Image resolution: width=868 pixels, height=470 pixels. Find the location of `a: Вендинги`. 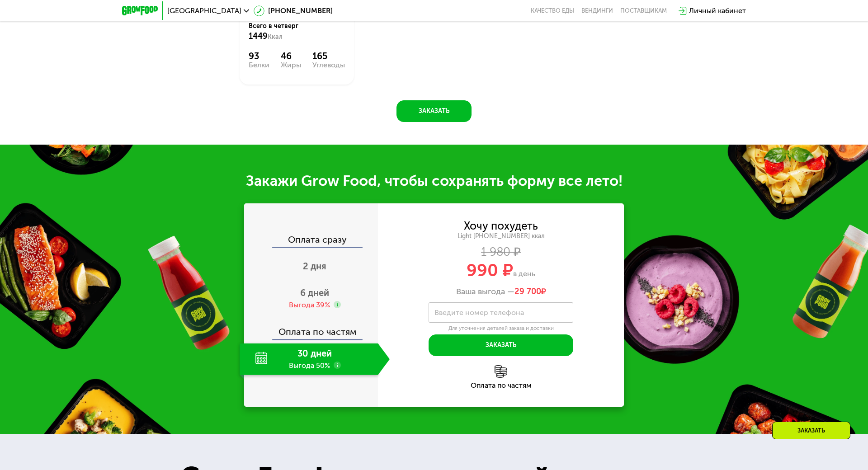

a: Вендинги is located at coordinates (597, 11).